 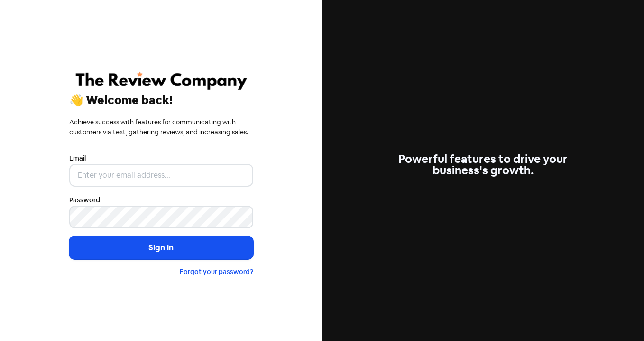 I want to click on button: Sign in, so click(x=161, y=248).